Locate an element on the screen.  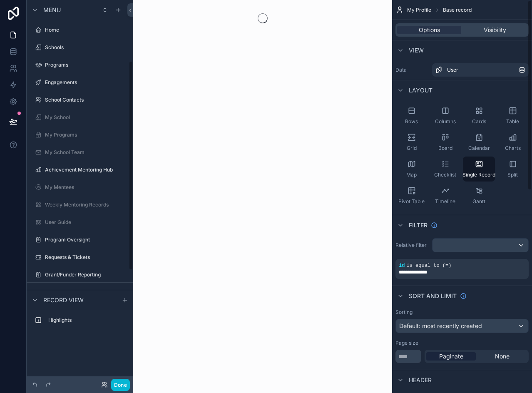
button: Gantt is located at coordinates (478, 195).